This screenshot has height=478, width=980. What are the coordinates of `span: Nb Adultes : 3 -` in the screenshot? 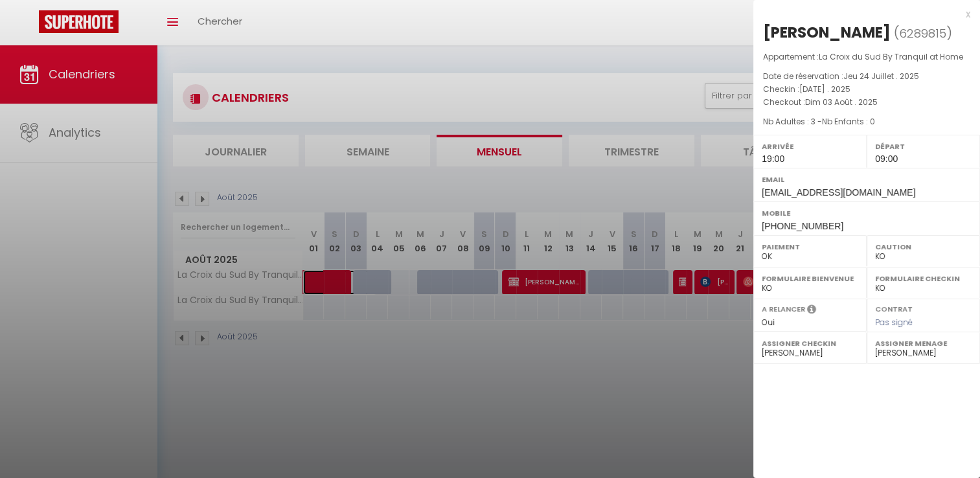 It's located at (819, 122).